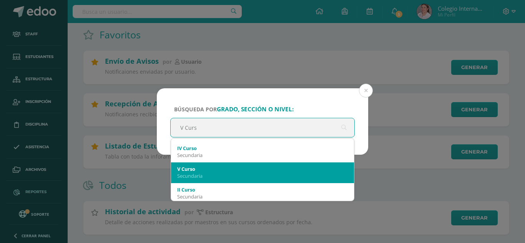 The width and height of the screenshot is (525, 243). What do you see at coordinates (366, 91) in the screenshot?
I see `button: Close (Esc)` at bounding box center [366, 91].